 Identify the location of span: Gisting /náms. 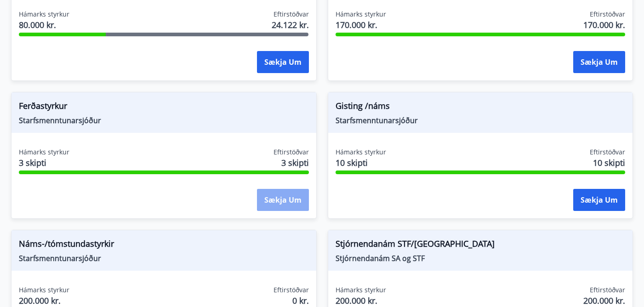
(480, 108).